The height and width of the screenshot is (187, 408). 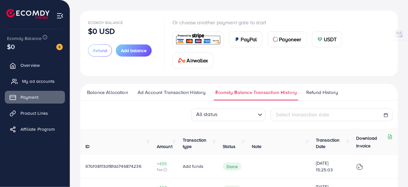 I want to click on p: Or choose another payment gate to start, so click(x=281, y=22).